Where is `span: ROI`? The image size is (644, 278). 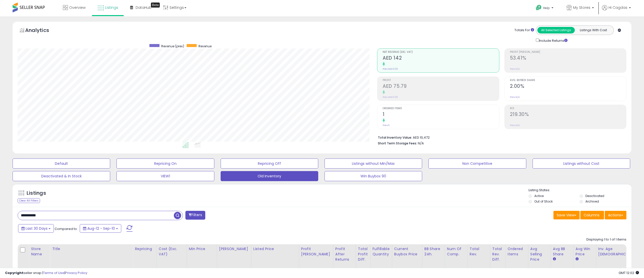
span: ROI is located at coordinates (568, 109).